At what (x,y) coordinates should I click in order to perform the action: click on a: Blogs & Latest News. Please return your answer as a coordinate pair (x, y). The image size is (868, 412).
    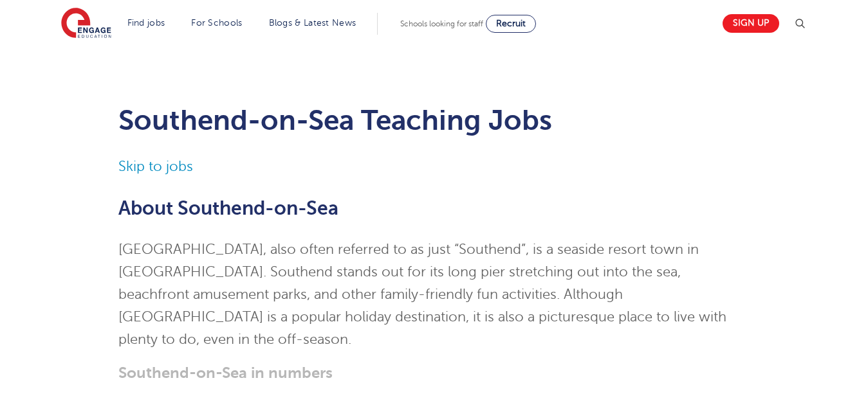
    Looking at the image, I should click on (313, 23).